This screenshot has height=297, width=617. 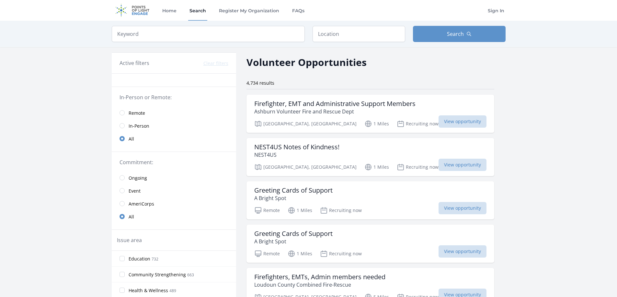 I want to click on span: In-Person, so click(x=139, y=126).